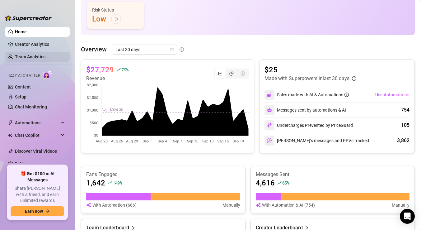  I want to click on a: Creator Analytics, so click(40, 44).